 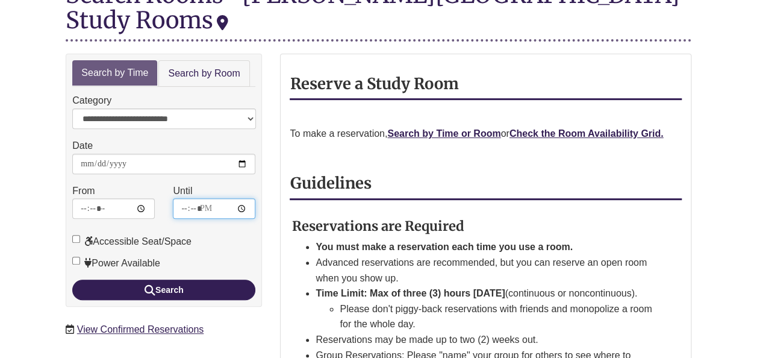 What do you see at coordinates (92, 101) in the screenshot?
I see `label: Category` at bounding box center [92, 101].